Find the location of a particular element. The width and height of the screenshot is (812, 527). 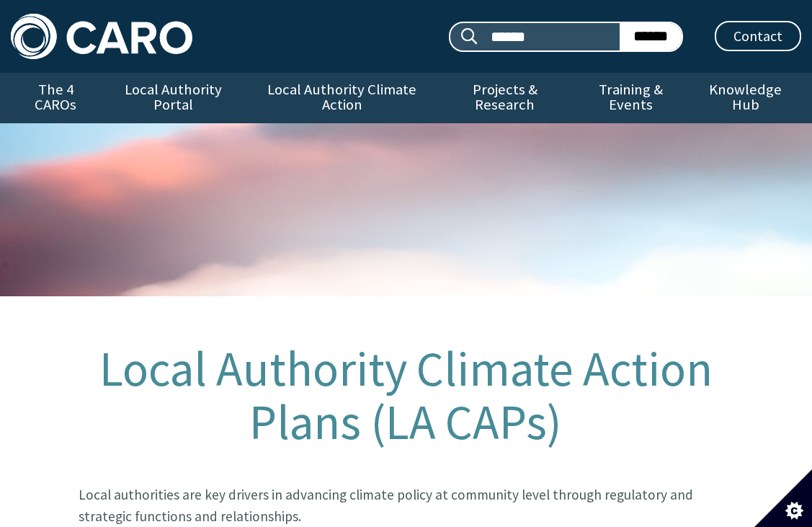

a: Knowledge Hub is located at coordinates (746, 98).